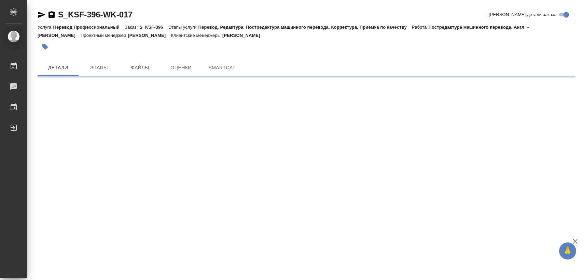 The width and height of the screenshot is (583, 280). What do you see at coordinates (305, 27) in the screenshot?
I see `p: Перевод, Редактура, Постредактура машинного перевода, Корректура, Приёмка по качеству` at bounding box center [305, 27].